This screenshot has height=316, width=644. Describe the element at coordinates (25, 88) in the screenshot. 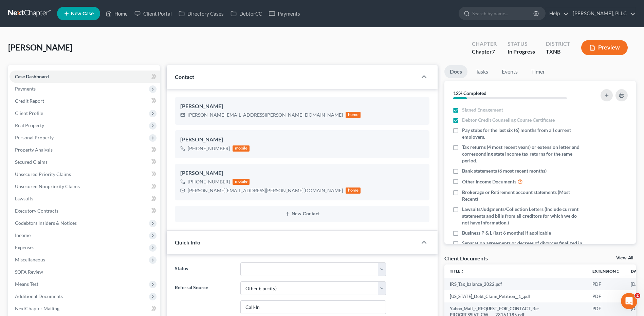

I see `span: Payments` at that location.